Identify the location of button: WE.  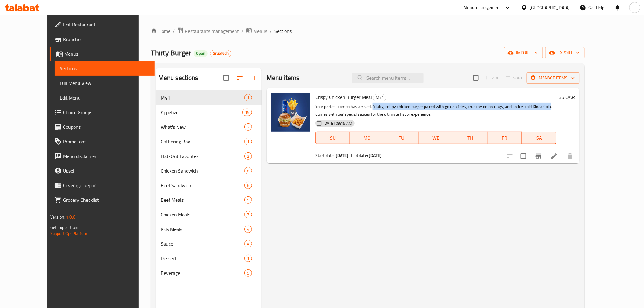
(436, 138).